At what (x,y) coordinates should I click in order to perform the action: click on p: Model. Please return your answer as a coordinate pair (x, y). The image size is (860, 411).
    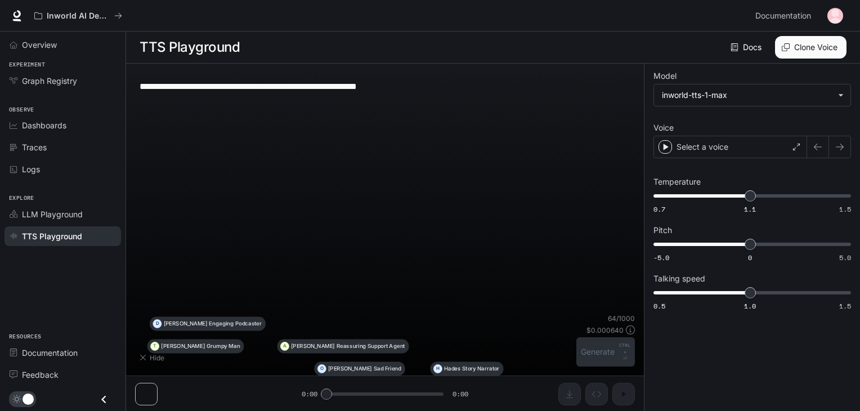
    Looking at the image, I should click on (665, 76).